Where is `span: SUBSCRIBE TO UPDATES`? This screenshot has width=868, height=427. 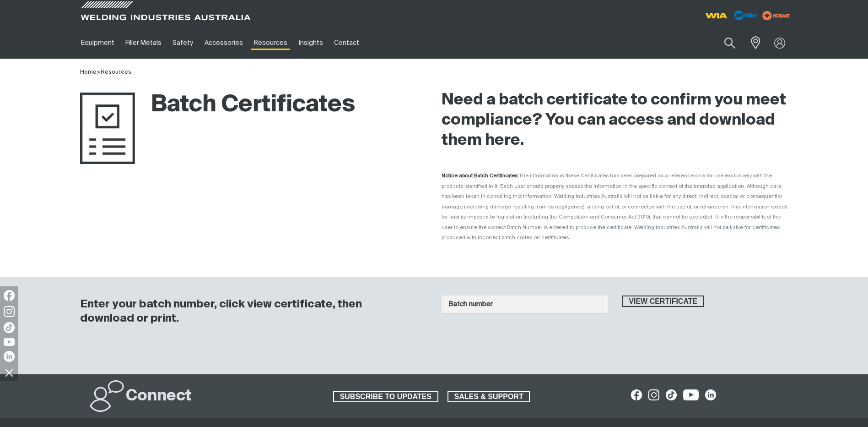 span: SUBSCRIBE TO UPDATES is located at coordinates (386, 396).